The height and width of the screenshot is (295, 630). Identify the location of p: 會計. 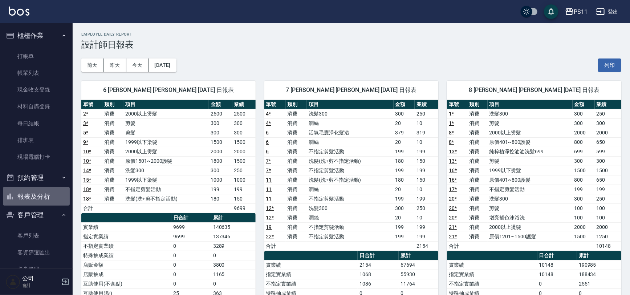
(41, 286).